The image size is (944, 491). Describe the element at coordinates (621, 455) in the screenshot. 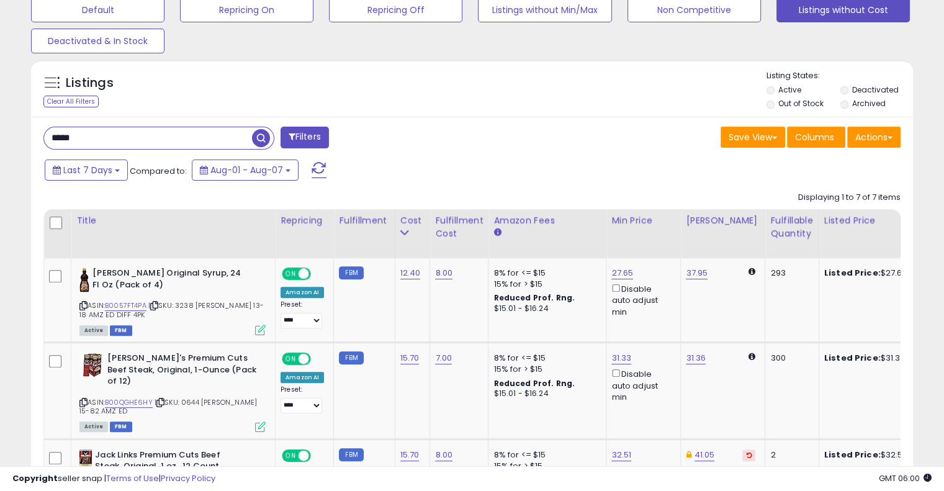

I see `a: 32.51` at that location.